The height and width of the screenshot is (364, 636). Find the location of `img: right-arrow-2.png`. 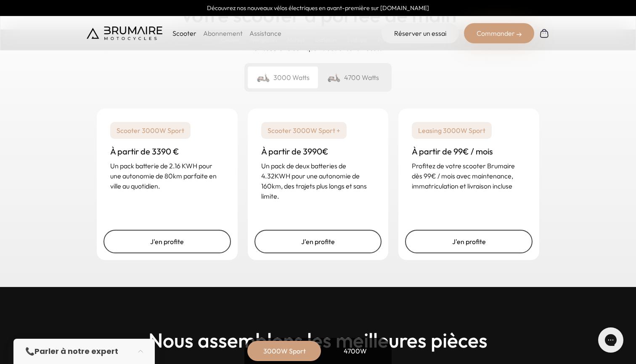

img: right-arrow-2.png is located at coordinates (519, 35).